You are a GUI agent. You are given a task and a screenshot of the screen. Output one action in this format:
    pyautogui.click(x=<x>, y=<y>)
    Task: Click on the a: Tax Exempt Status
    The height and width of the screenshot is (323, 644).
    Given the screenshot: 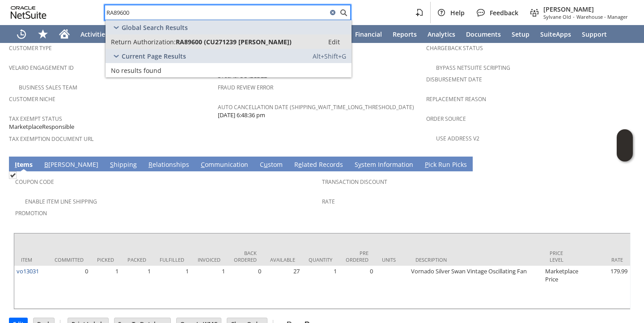 What is the action you would take?
    pyautogui.click(x=35, y=119)
    